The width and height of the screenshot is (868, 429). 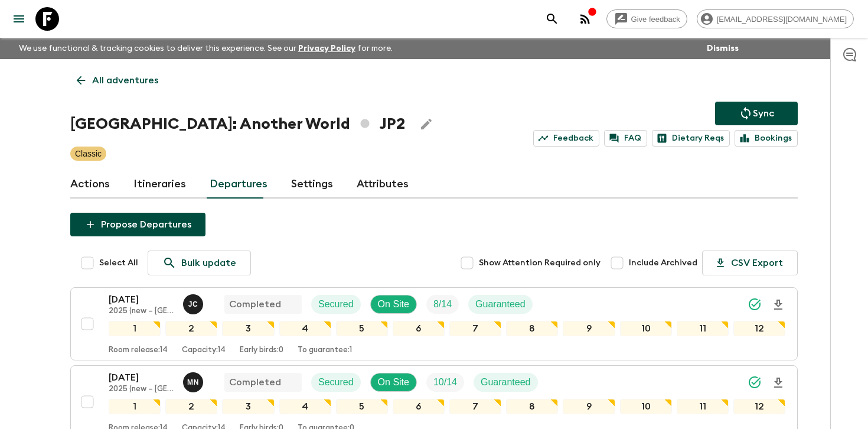 What do you see at coordinates (159, 184) in the screenshot?
I see `a: Itineraries` at bounding box center [159, 184].